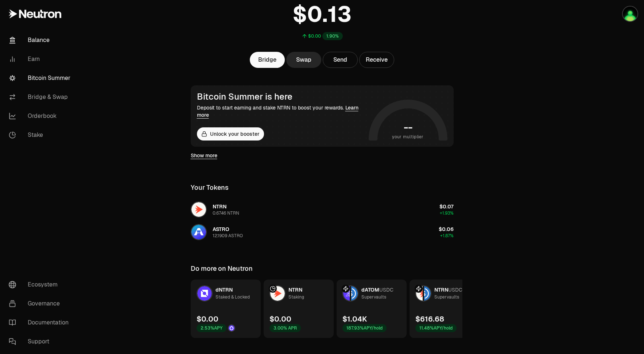 This screenshot has height=354, width=644. Describe the element at coordinates (281, 96) in the screenshot. I see `div: Bitcoin Summer is here` at that location.